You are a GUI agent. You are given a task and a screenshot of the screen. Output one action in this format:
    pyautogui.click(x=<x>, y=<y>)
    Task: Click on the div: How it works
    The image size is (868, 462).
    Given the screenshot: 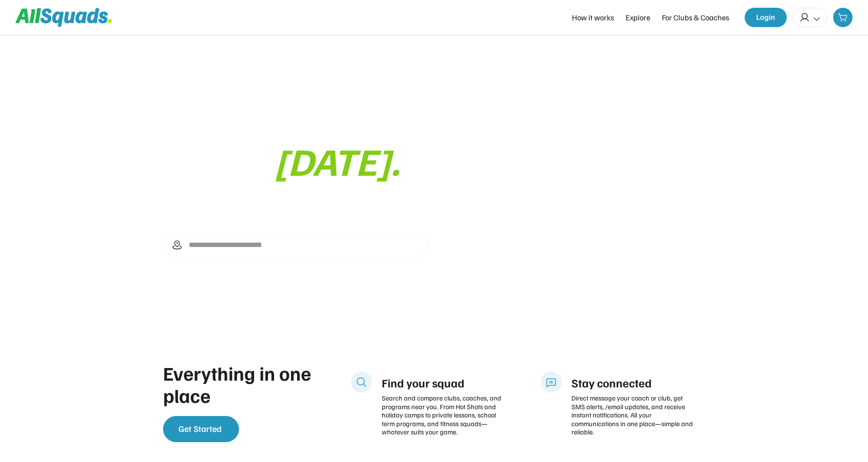 What is the action you would take?
    pyautogui.click(x=593, y=18)
    